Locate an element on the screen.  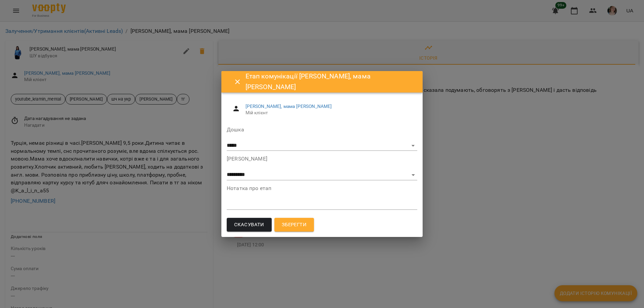
button: Зберегти is located at coordinates (294, 224).